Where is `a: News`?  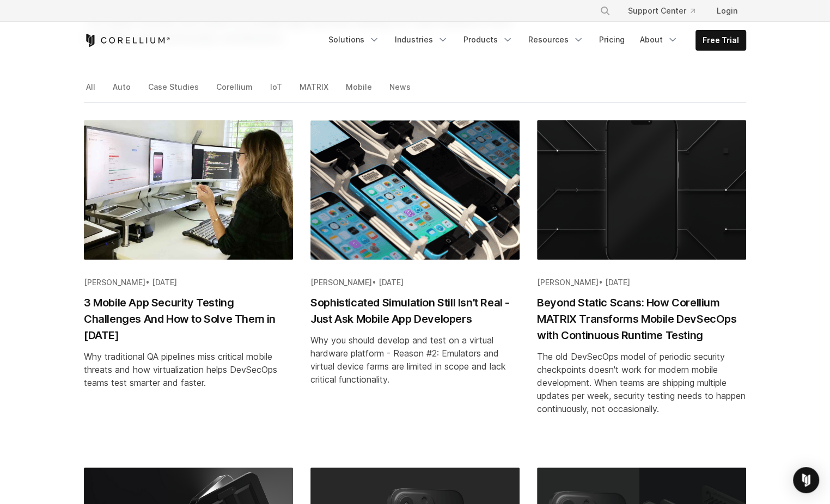 a: News is located at coordinates (401, 91).